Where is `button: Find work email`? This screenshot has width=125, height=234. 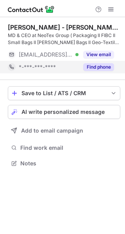
button: Find work email is located at coordinates (64, 148).